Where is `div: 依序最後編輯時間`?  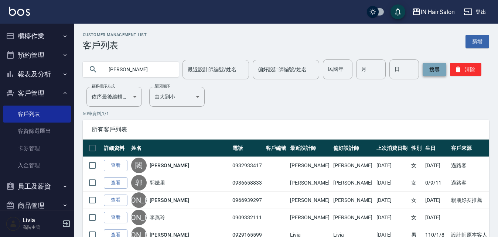
div: 依序最後編輯時間 is located at coordinates (114, 97).